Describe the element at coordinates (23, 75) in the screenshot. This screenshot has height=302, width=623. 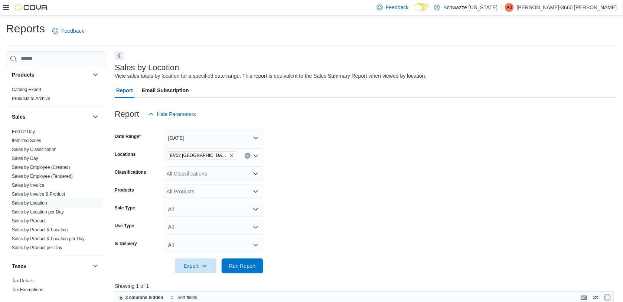
I see `h3: Products` at that location.